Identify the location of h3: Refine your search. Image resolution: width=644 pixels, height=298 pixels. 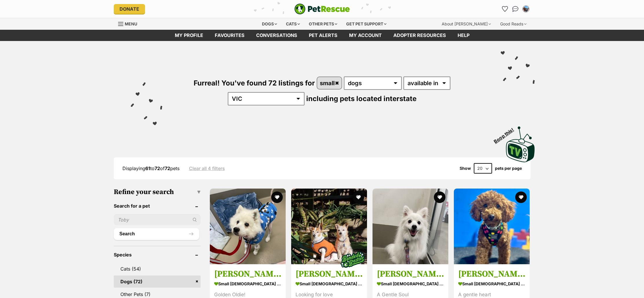
(157, 192).